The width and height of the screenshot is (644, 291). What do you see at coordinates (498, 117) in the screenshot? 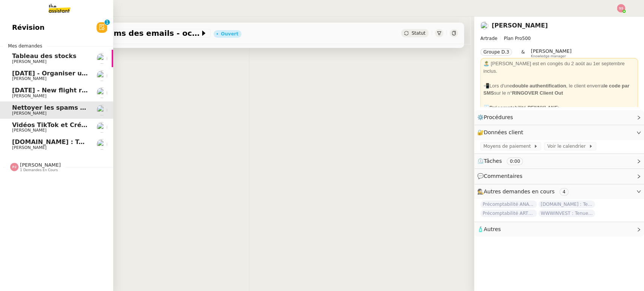
I see `span: Procédures` at bounding box center [498, 117].